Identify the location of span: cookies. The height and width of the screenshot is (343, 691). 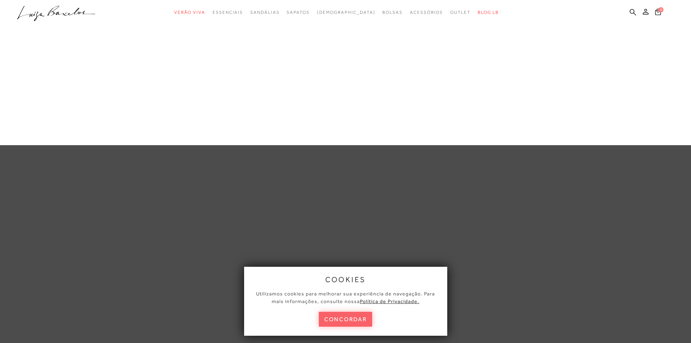
(346, 279).